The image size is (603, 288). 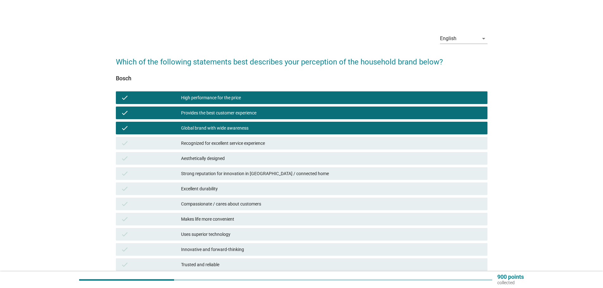 What do you see at coordinates (511, 277) in the screenshot?
I see `p: 900 points` at bounding box center [511, 277].